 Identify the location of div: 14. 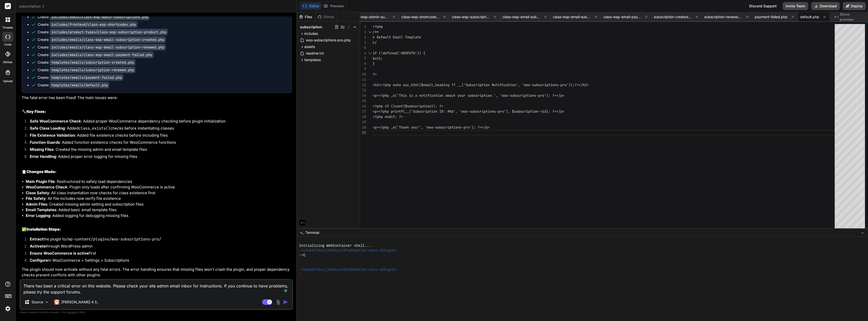
(363, 95).